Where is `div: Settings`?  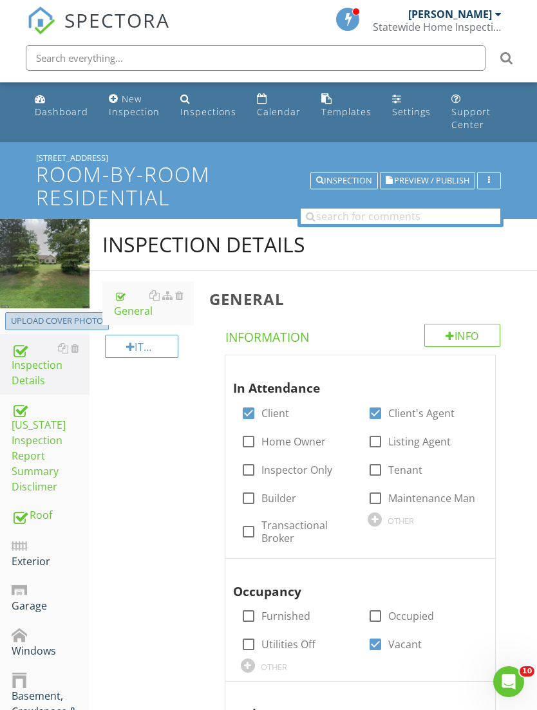
div: Settings is located at coordinates (412, 111).